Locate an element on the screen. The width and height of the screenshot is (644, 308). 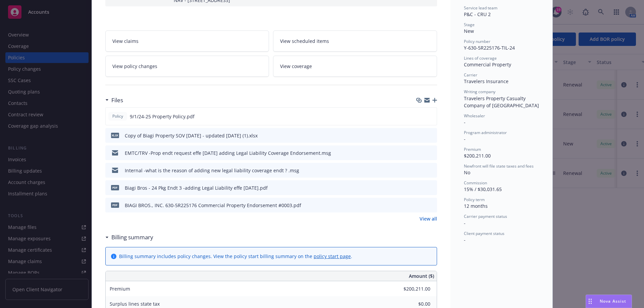
a: policy start page is located at coordinates (332, 256).